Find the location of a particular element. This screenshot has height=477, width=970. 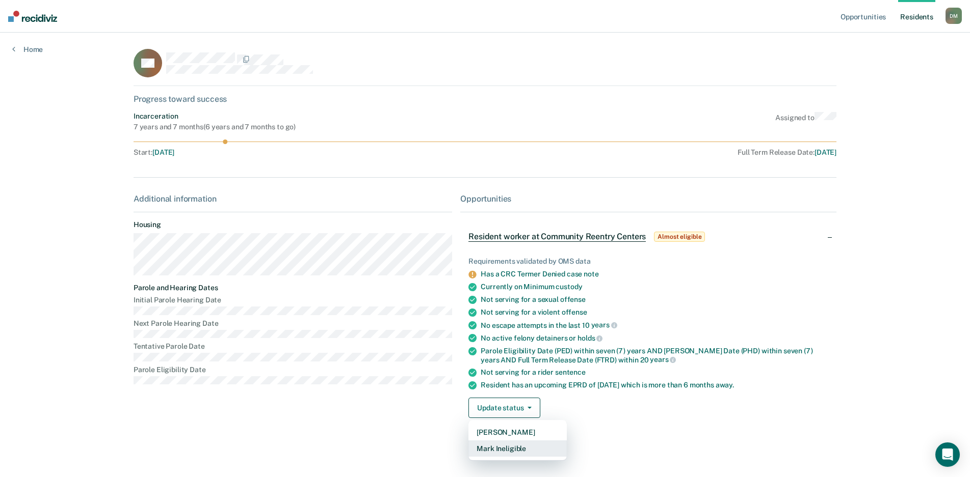

span: holds is located at coordinates (590, 338).